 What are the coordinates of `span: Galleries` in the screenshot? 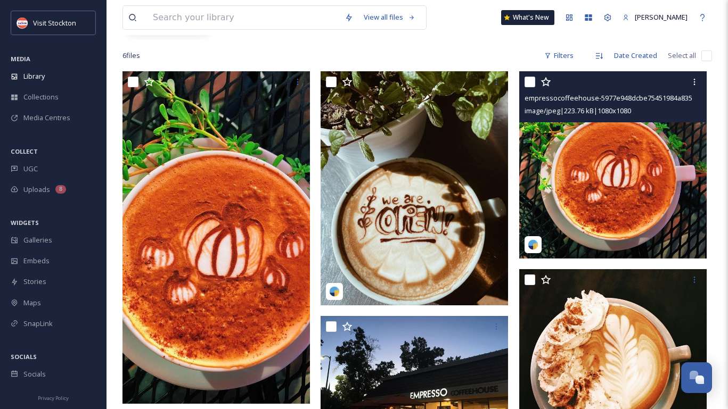 It's located at (38, 240).